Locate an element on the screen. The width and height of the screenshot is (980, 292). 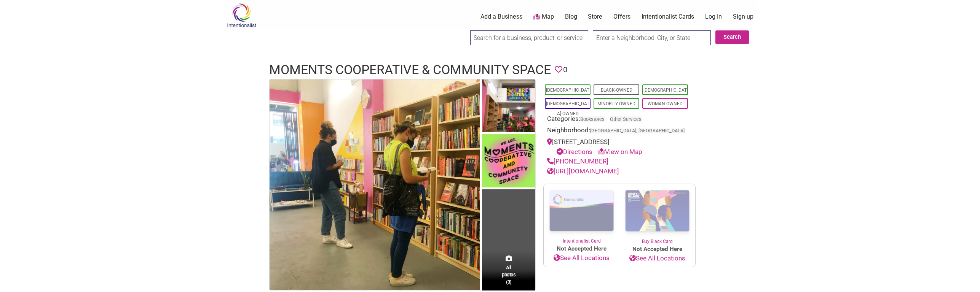
a: Offers is located at coordinates (622, 17).